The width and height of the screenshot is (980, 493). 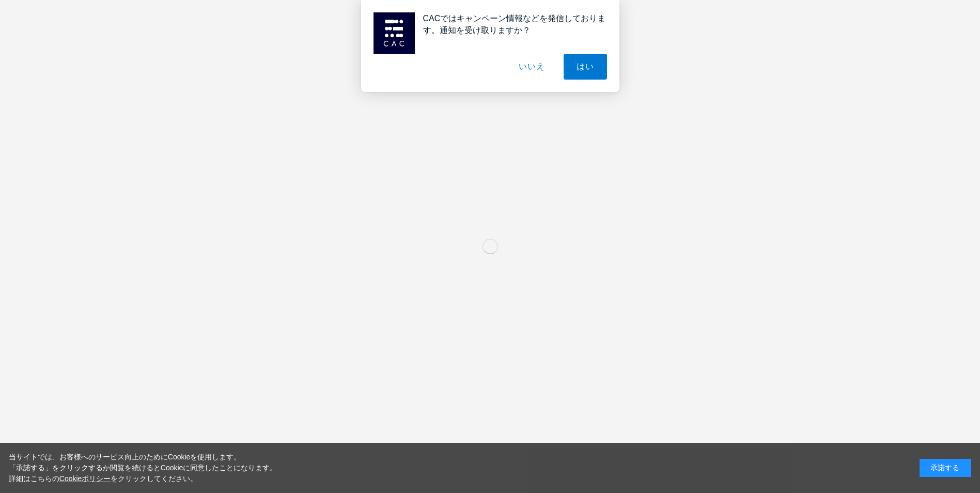 What do you see at coordinates (511, 24) in the screenshot?
I see `div: CACではキャンペーン情報などを発信しております。通知を受け取りますか？` at bounding box center [511, 24].